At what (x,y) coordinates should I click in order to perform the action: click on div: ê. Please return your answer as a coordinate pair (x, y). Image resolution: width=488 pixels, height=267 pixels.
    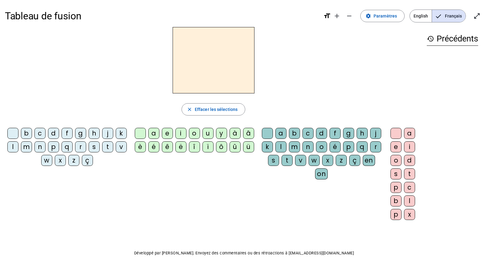
    Looking at the image, I should click on (167, 147).